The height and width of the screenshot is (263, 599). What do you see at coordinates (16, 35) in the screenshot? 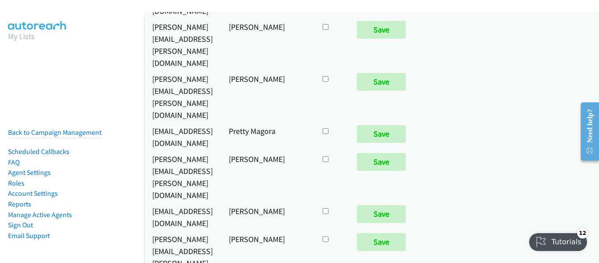
I see `div: Open Resource Center` at bounding box center [16, 35].